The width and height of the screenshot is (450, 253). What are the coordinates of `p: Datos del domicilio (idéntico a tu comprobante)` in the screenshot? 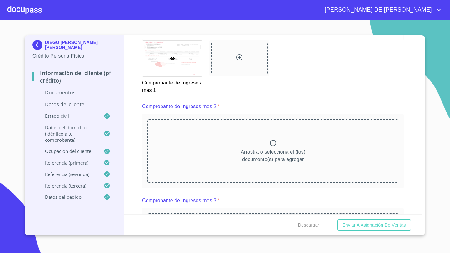 It's located at (68, 134).